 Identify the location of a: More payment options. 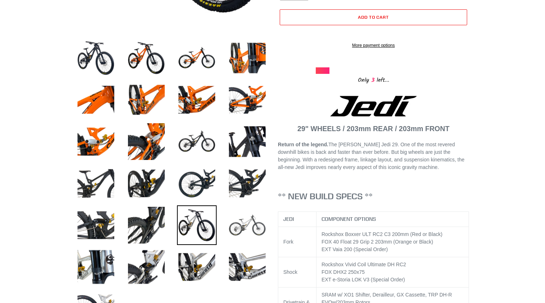
(374, 45).